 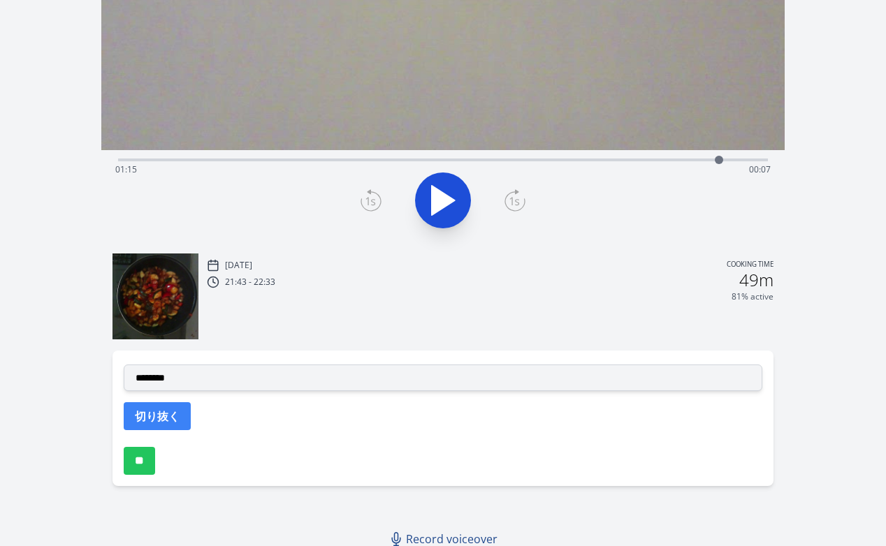 What do you see at coordinates (756, 280) in the screenshot?
I see `h2: 49m` at bounding box center [756, 280].